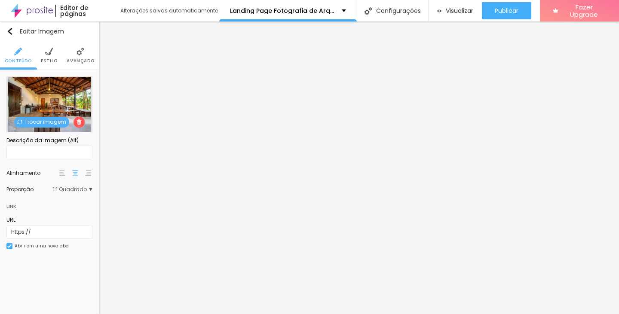 The width and height of the screenshot is (619, 314). I want to click on div: Editar Imagem, so click(35, 31).